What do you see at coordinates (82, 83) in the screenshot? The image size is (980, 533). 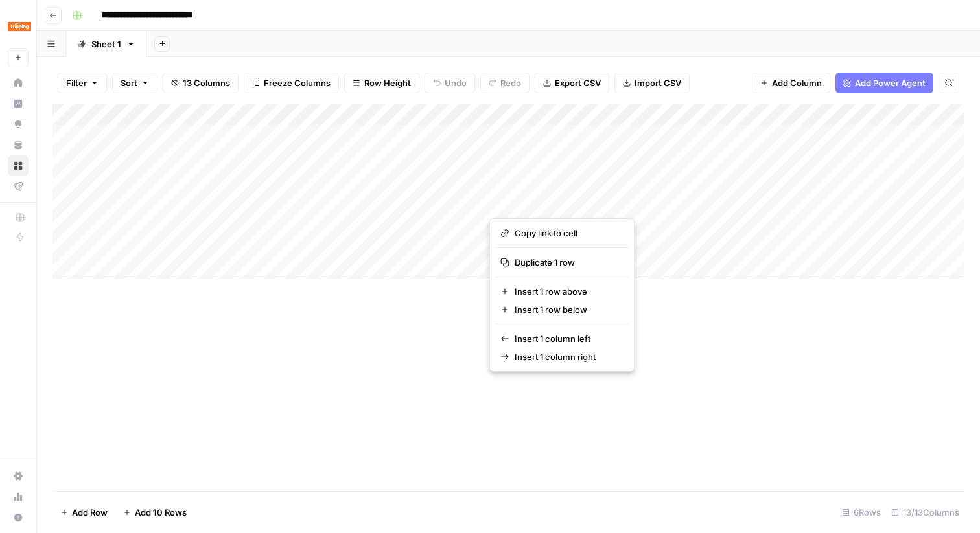 I see `button: Filter` at bounding box center [82, 83].